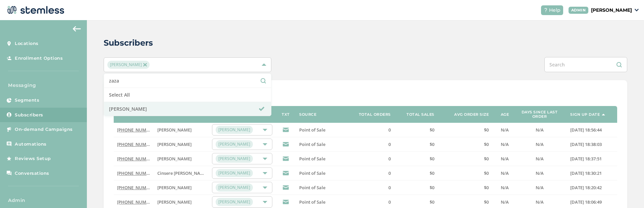 The width and height of the screenshot is (644, 208). What do you see at coordinates (76, 29) in the screenshot?
I see `img: icon-arrow-back-accent-c549486e.svg` at bounding box center [76, 29].